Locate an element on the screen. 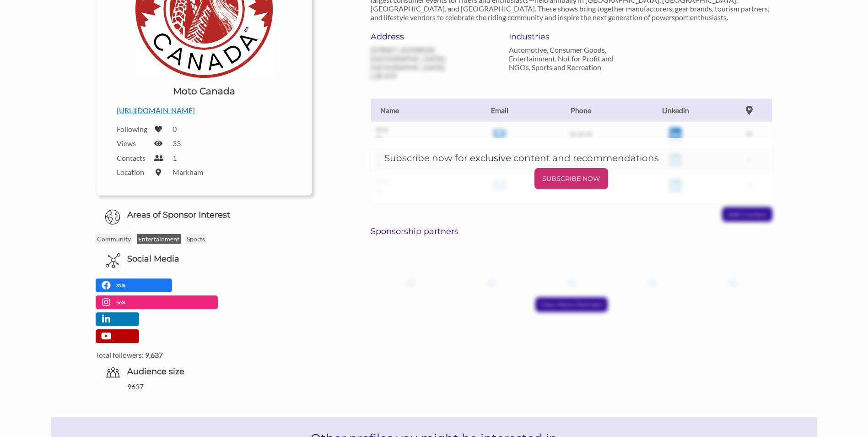 The height and width of the screenshot is (437, 868). p: 56% is located at coordinates (121, 302).